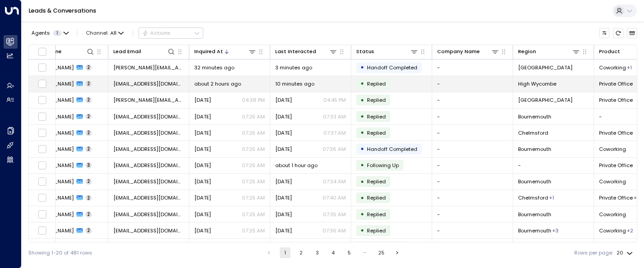  What do you see at coordinates (387, 51) in the screenshot?
I see `div: Status` at bounding box center [387, 51].